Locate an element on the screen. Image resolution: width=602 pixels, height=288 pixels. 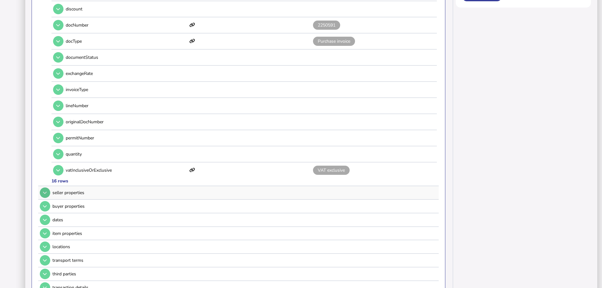
p: exchangeRate is located at coordinates (126, 73).